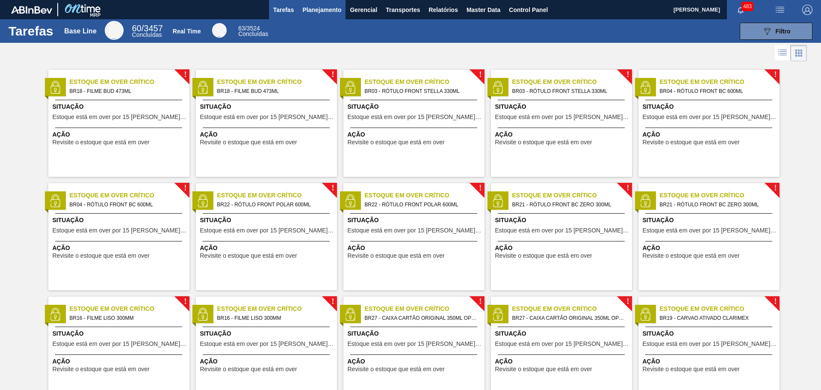  Describe the element at coordinates (32, 10) in the screenshot. I see `img: TNhmsLtSVTkK8tSr43FrP2fwEKptu5GPRR3wAAAABJRU5ErkJggg==` at that location.